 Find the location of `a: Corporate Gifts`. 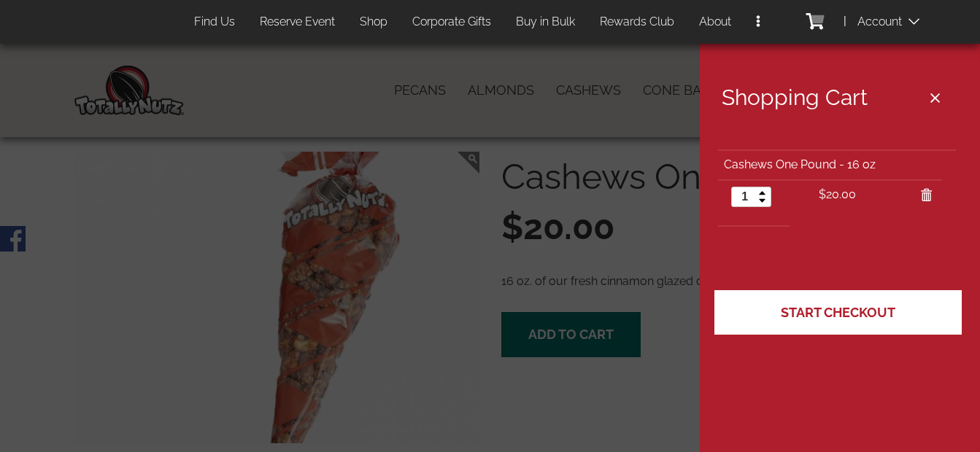

a: Corporate Gifts is located at coordinates (451, 22).